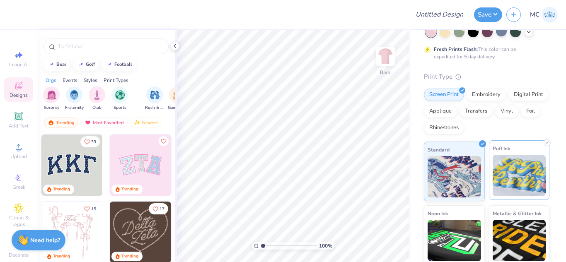  What do you see at coordinates (120, 99) in the screenshot?
I see `div: filter for Sports` at bounding box center [120, 99].